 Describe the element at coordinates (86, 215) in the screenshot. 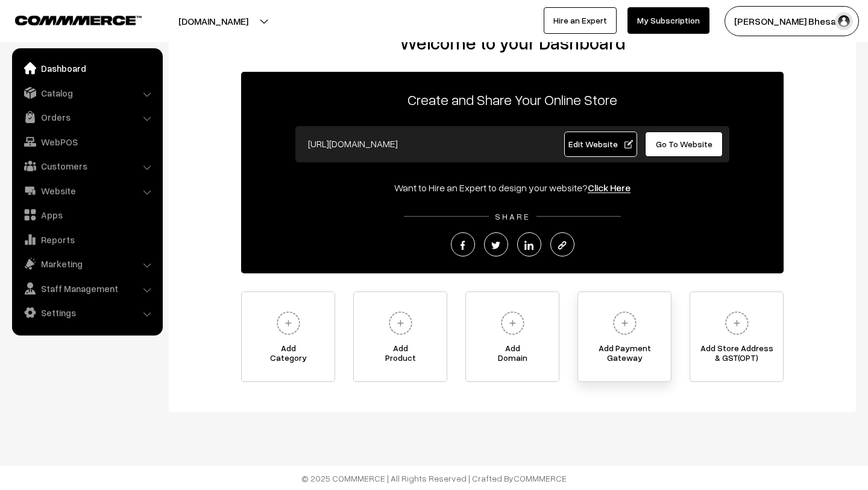

I see `a: Apps` at that location.